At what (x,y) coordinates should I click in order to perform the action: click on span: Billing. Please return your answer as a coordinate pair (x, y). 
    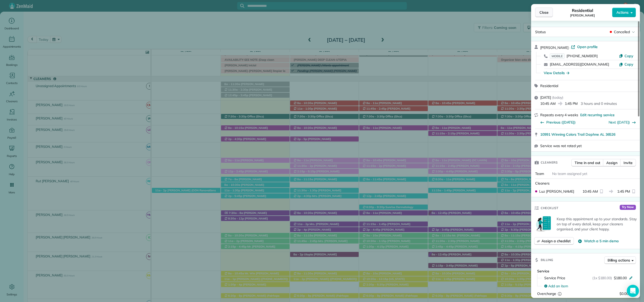
    Looking at the image, I should click on (547, 260).